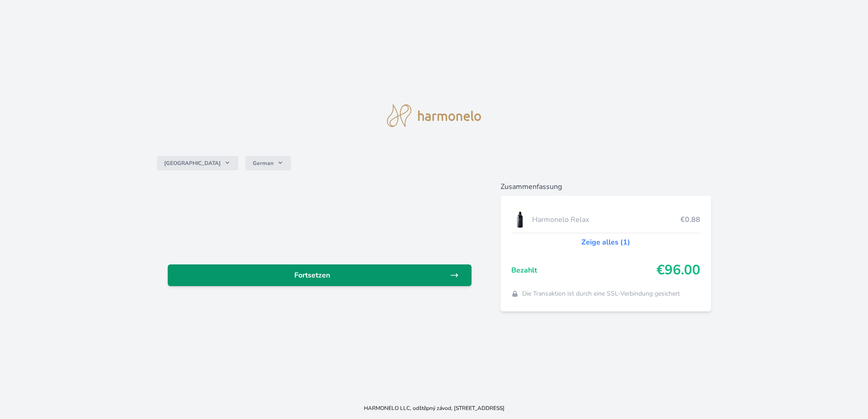  I want to click on span: Bezahlt, so click(584, 270).